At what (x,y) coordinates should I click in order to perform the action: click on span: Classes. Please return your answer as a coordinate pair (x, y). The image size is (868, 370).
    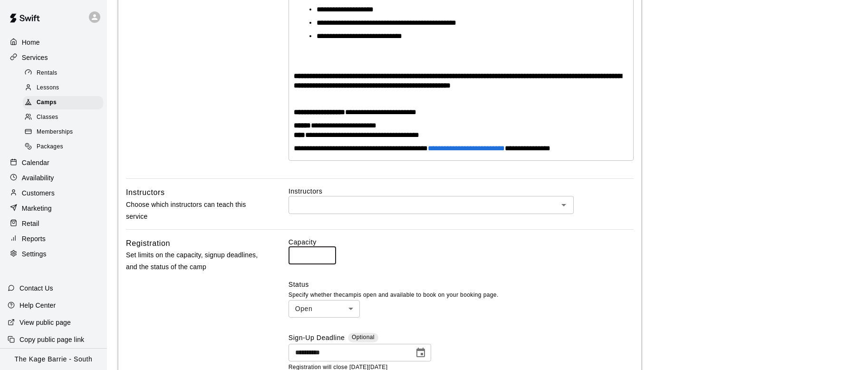
    Looking at the image, I should click on (47, 118).